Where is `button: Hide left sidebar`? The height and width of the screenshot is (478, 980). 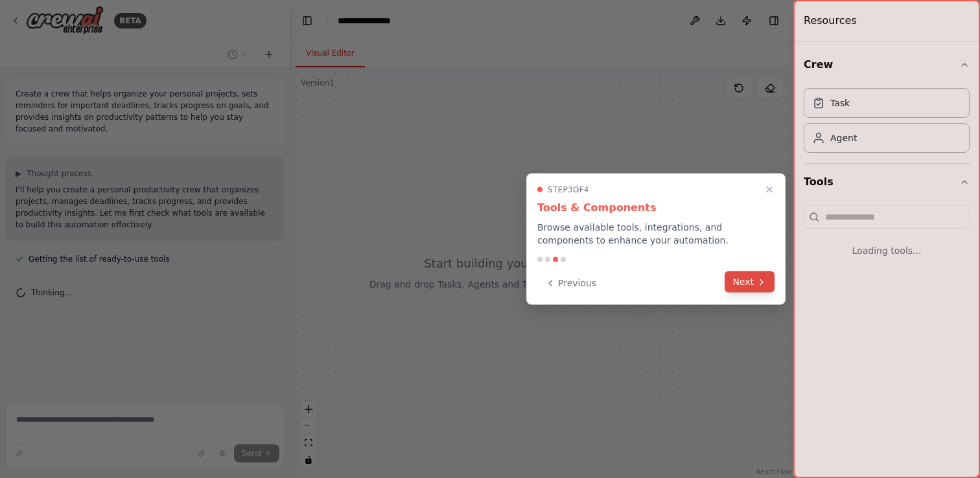 button: Hide left sidebar is located at coordinates (307, 21).